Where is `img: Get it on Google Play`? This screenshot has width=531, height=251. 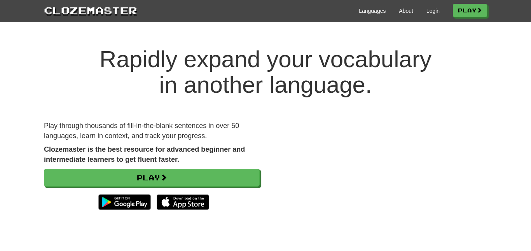
img: Get it on Google Play is located at coordinates (124, 203).